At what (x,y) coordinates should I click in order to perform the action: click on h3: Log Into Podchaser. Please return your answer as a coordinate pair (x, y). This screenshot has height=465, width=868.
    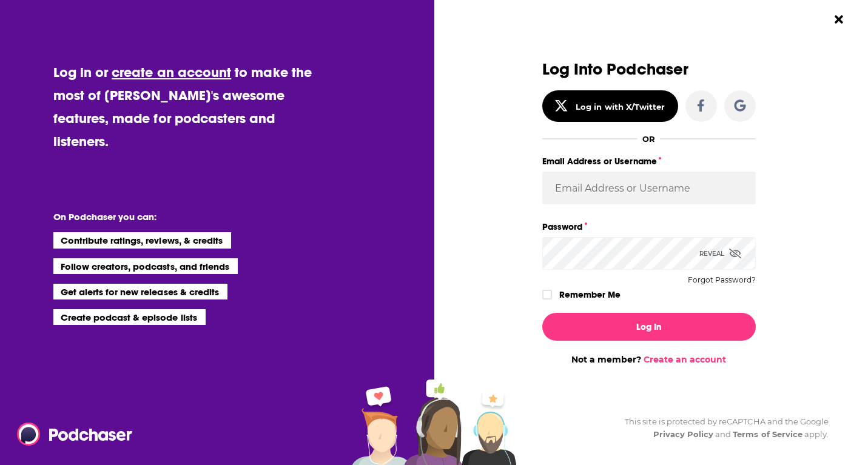
    Looking at the image, I should click on (649, 69).